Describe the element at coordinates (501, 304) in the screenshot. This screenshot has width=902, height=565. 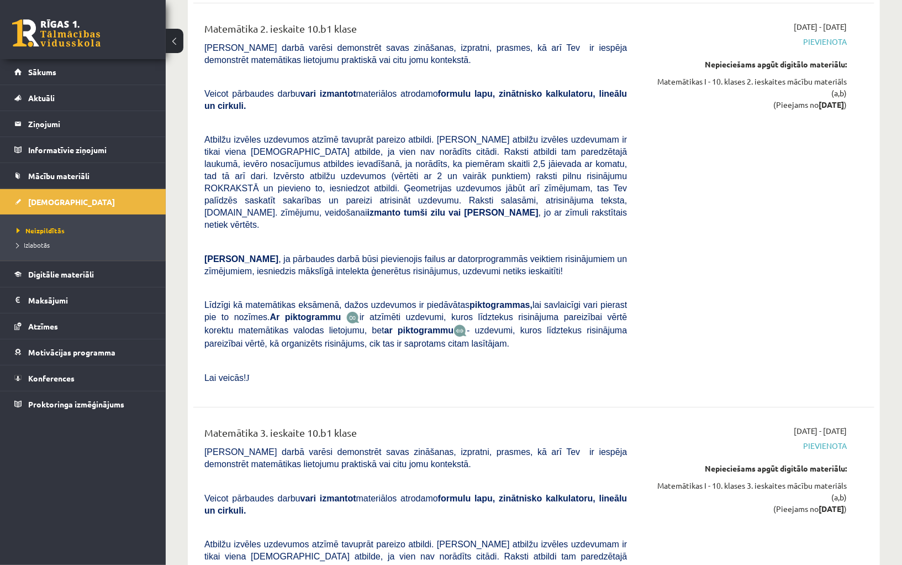
I see `b: piktogrammas,` at that location.